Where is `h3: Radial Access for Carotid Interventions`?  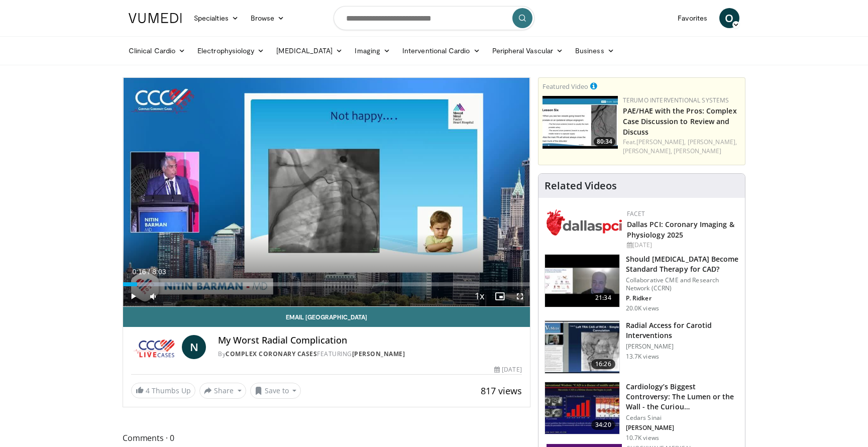 h3: Radial Access for Carotid Interventions is located at coordinates (682, 330).